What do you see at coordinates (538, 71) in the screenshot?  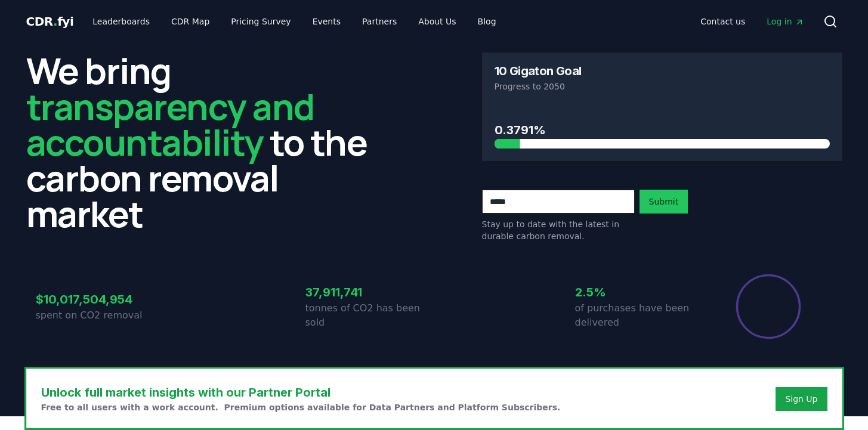 I see `h3: 10 Gigaton Goal` at bounding box center [538, 71].